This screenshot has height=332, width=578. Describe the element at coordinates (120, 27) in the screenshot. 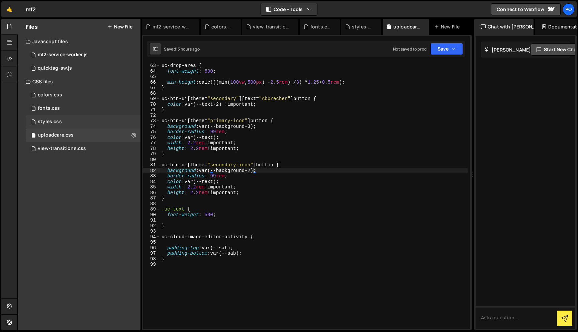

I see `button: New File` at that location.